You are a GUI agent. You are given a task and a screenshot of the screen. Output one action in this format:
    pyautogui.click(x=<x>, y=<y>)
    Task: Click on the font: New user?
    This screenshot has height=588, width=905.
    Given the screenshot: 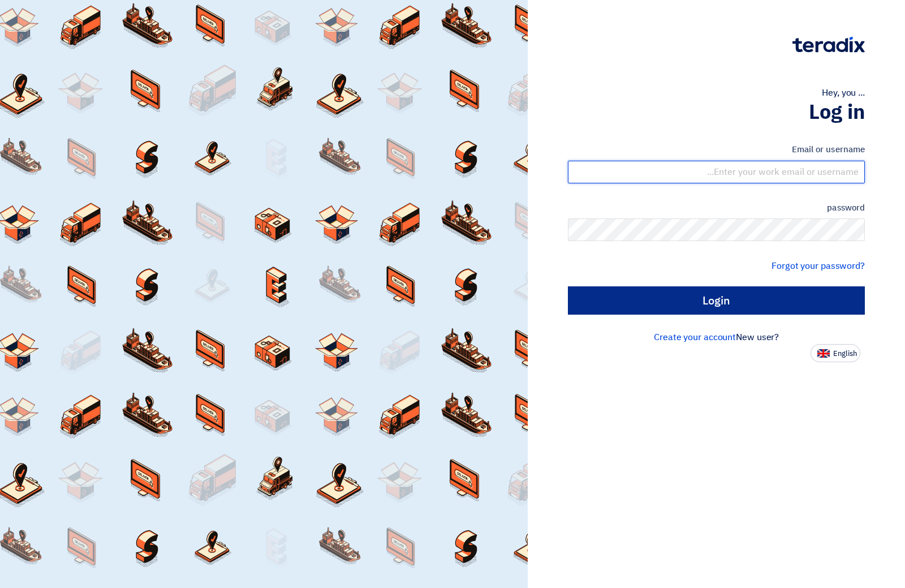 What is the action you would take?
    pyautogui.click(x=757, y=337)
    